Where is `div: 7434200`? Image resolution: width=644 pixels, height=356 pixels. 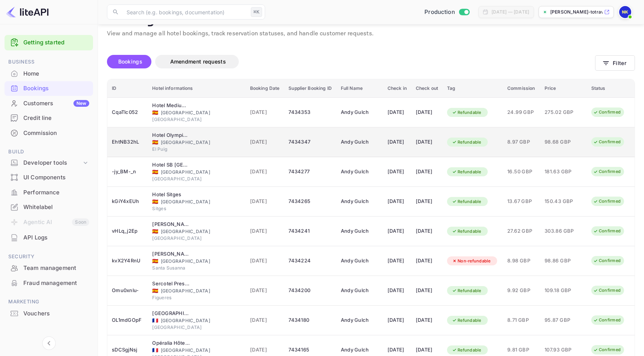 div: 7434200 is located at coordinates (310, 291).